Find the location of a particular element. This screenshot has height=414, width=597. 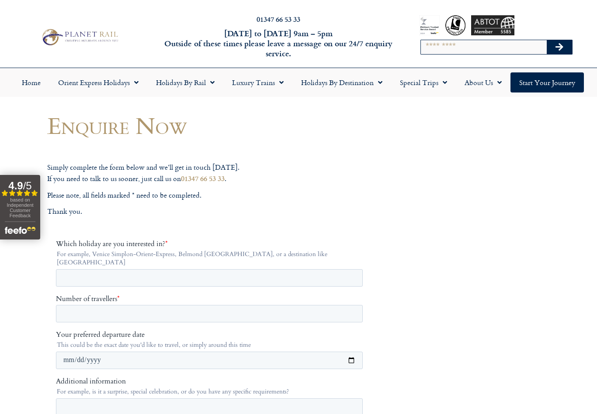

span: Your last name is located at coordinates (177, 200).